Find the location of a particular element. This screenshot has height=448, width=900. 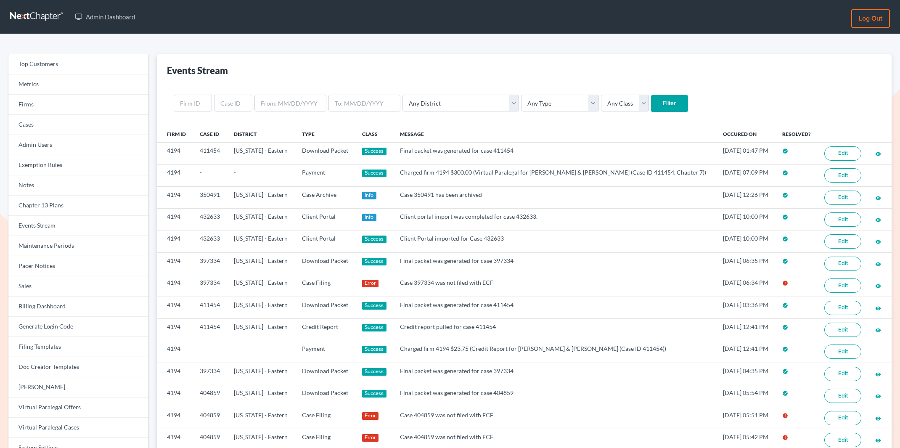

td: Client Portal is located at coordinates (325, 220).